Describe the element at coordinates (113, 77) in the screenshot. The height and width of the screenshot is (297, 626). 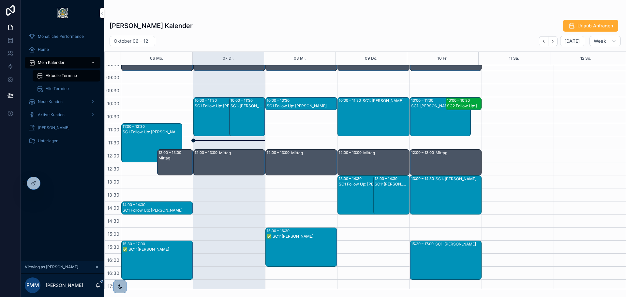
I see `span: 09:00` at that location.